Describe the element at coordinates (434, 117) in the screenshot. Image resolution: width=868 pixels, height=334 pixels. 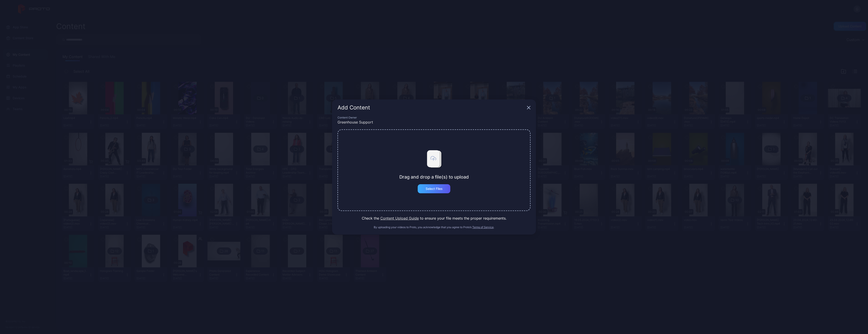
I see `div: Content Owner` at that location.